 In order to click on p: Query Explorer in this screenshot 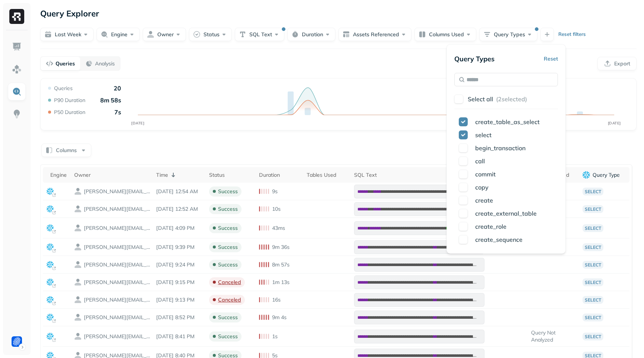, I will do `click(70, 14)`.